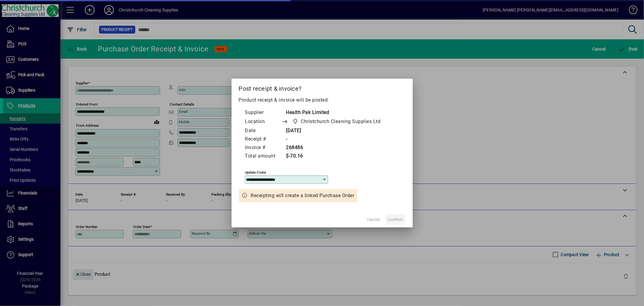  What do you see at coordinates (256, 172) in the screenshot?
I see `mat-label: Update costs` at bounding box center [256, 172].